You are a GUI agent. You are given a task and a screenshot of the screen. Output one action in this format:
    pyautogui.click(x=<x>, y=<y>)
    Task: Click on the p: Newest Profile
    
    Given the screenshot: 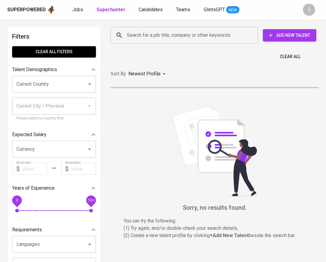 What is the action you would take?
    pyautogui.click(x=144, y=74)
    